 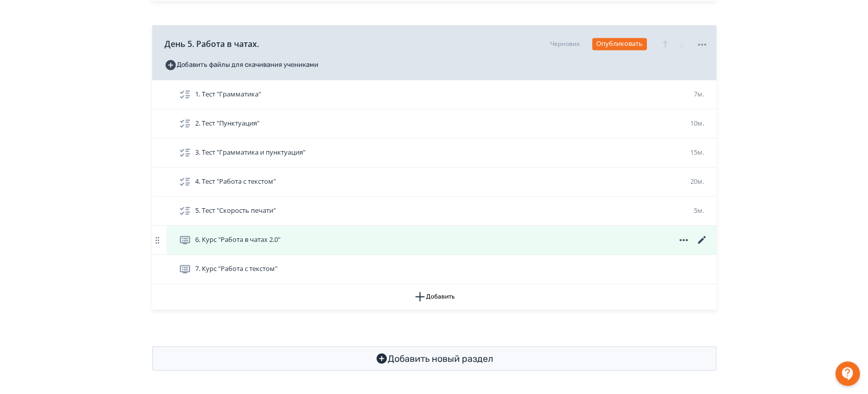 I want to click on span: 20м., so click(x=697, y=181).